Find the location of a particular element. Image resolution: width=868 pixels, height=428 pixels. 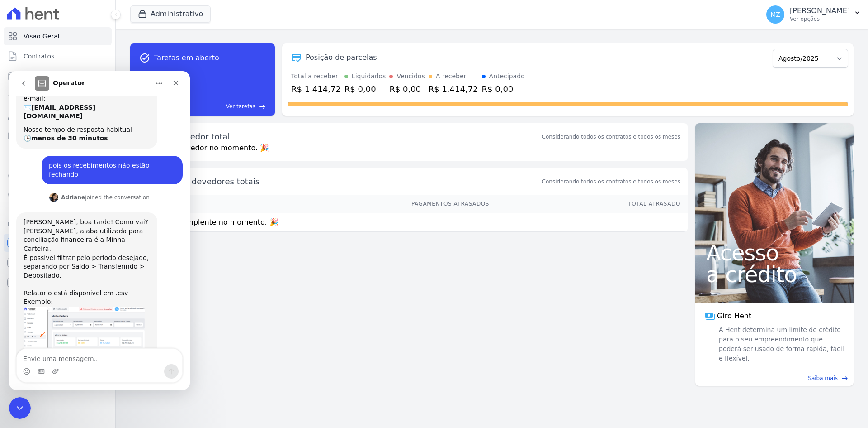

button: Selecionador de GIF is located at coordinates (32, 300).